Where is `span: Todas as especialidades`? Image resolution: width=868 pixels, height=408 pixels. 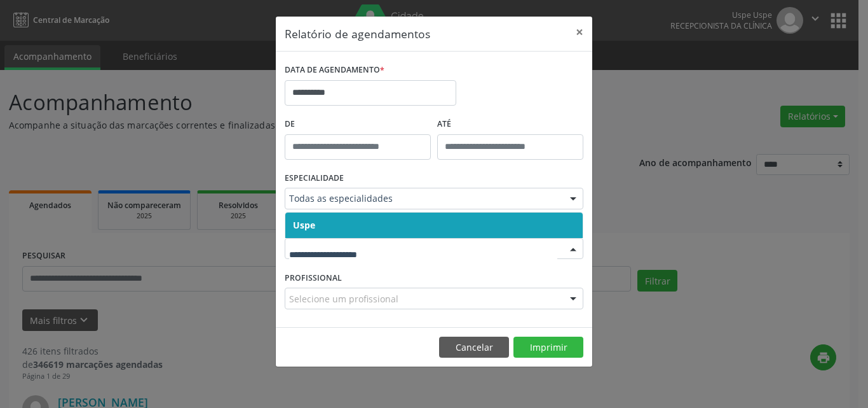 span: Todas as especialidades is located at coordinates (423, 198).